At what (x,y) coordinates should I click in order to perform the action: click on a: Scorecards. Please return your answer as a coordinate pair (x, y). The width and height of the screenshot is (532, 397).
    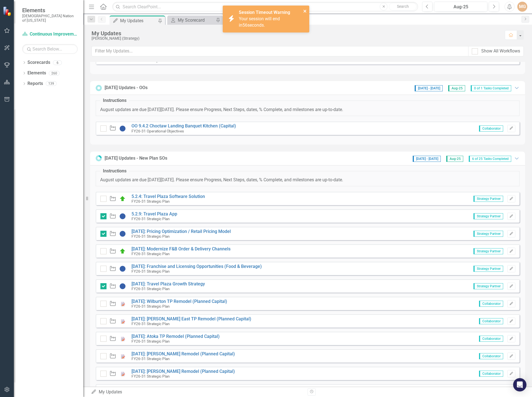
    Looking at the image, I should click on (39, 62).